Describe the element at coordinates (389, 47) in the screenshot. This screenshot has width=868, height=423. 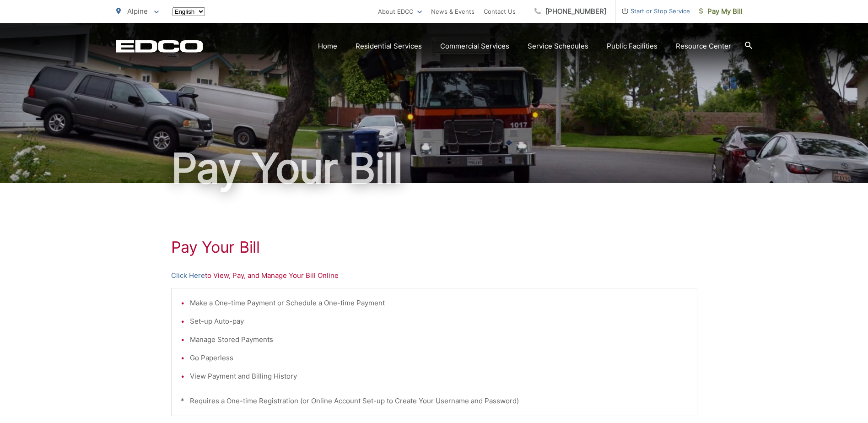
I see `a: Residential Services` at that location.